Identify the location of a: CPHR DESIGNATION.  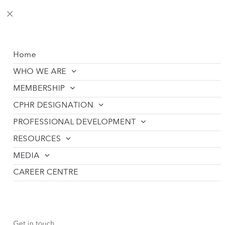
(117, 106).